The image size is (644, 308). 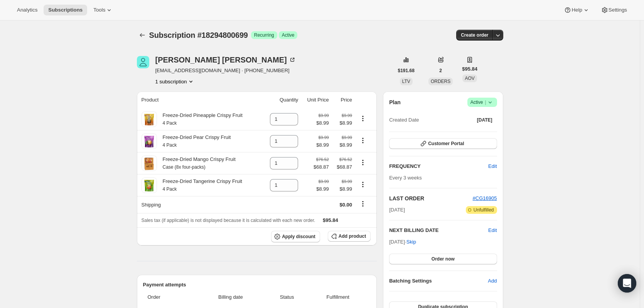 I want to click on div: Open Intercom Messenger, so click(x=627, y=283).